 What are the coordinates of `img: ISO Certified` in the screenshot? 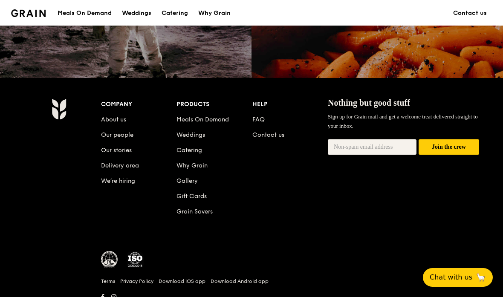 It's located at (135, 260).